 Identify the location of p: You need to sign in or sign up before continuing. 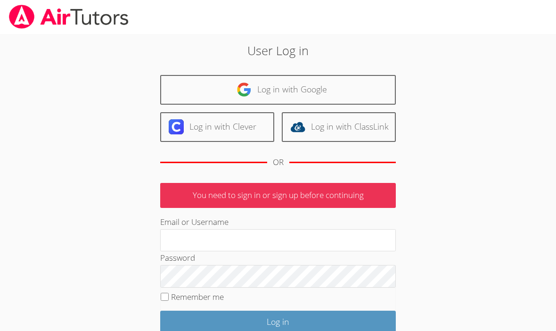
(278, 195).